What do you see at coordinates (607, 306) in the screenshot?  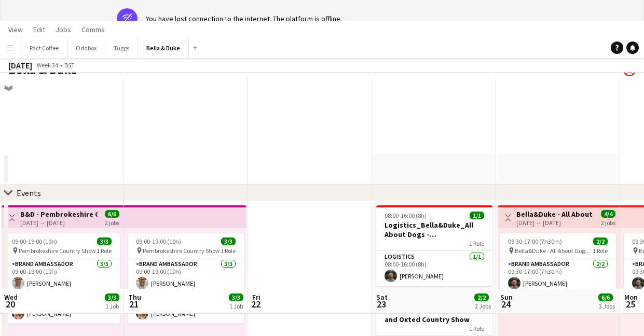 I see `div: 3 Jobs` at bounding box center [607, 306].